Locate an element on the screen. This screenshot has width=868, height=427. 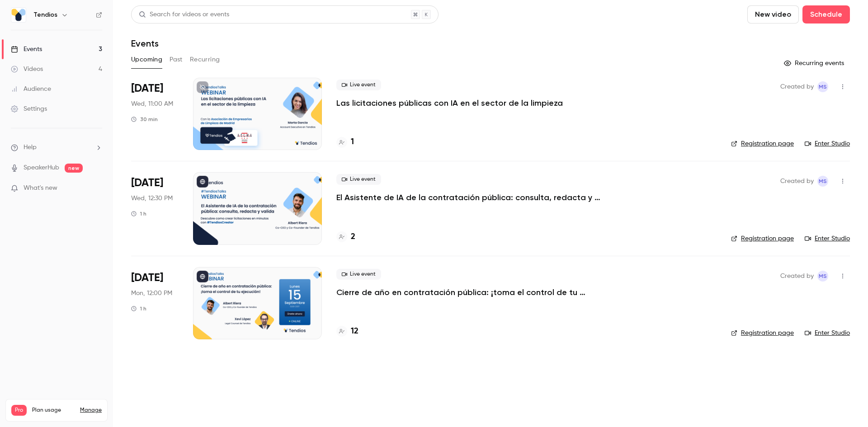
h4: 2 is located at coordinates (353, 237).